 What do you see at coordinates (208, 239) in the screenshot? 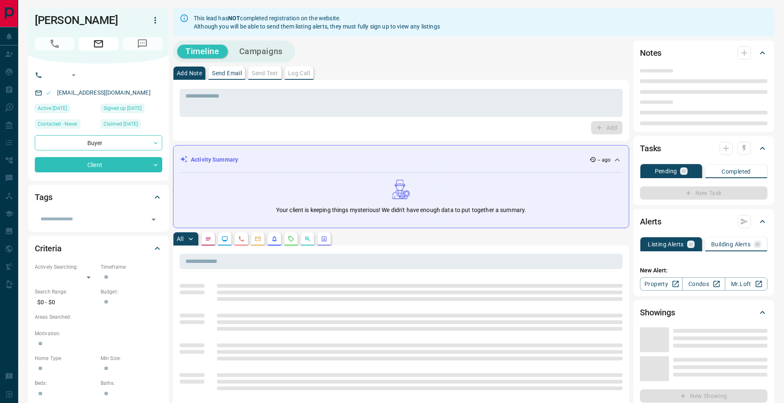
I see `svg: Notes` at bounding box center [208, 239].